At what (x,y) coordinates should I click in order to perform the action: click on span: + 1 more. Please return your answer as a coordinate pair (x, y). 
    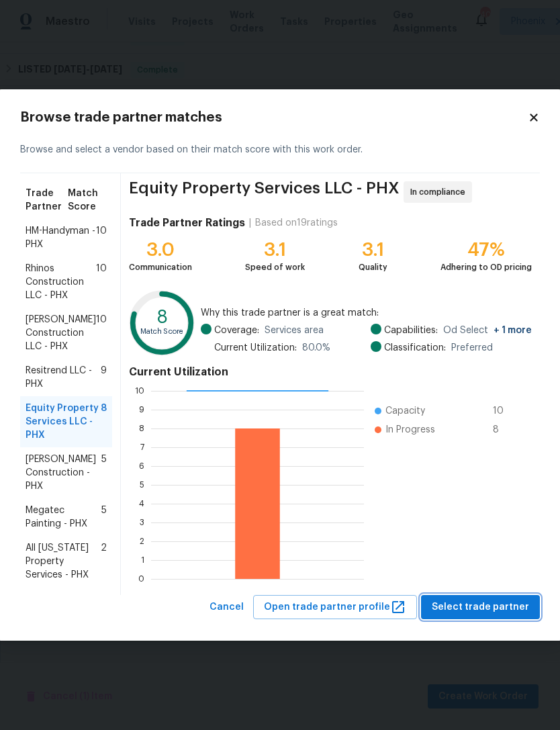
    Looking at the image, I should click on (512, 330).